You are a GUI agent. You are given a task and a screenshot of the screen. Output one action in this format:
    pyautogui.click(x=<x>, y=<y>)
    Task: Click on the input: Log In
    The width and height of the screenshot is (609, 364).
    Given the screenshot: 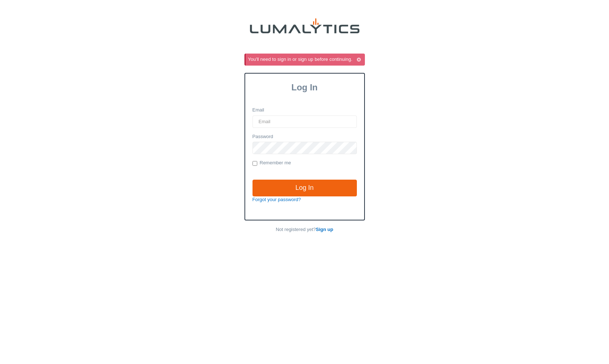 What is the action you would take?
    pyautogui.click(x=304, y=188)
    